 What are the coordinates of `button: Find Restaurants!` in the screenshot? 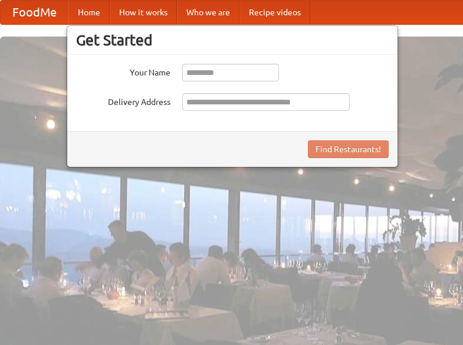 It's located at (348, 149).